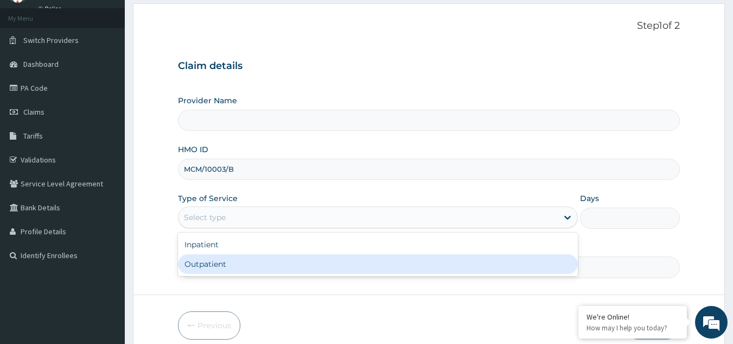 The height and width of the screenshot is (344, 733). What do you see at coordinates (51, 40) in the screenshot?
I see `span: Switch Providers` at bounding box center [51, 40].